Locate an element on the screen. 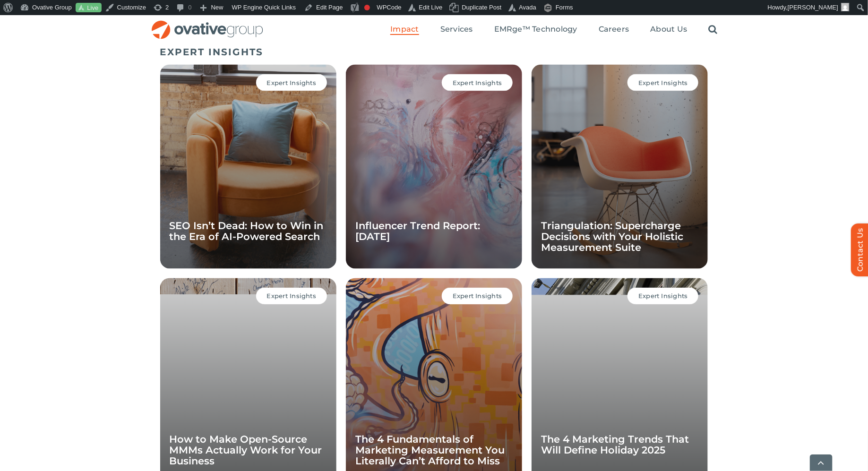 The image size is (868, 471). a: The 4 Fundamentals of Marketing Measurement You Literally Can’t Afford to Miss is located at coordinates (430, 450).